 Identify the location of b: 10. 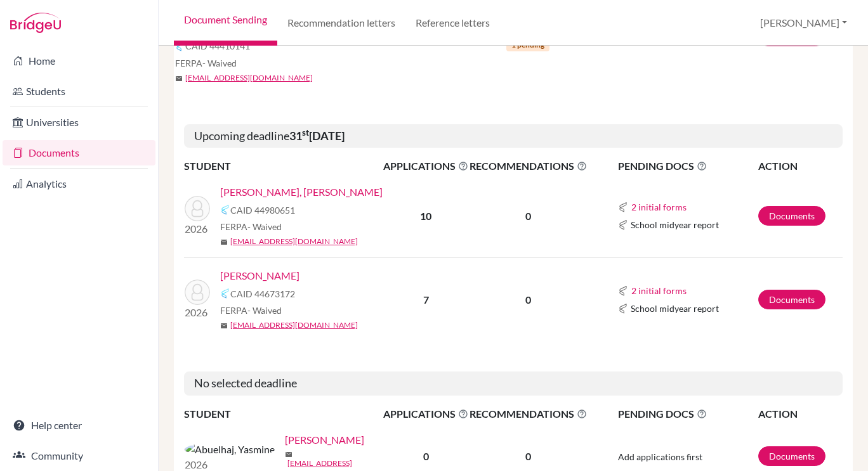
(426, 215).